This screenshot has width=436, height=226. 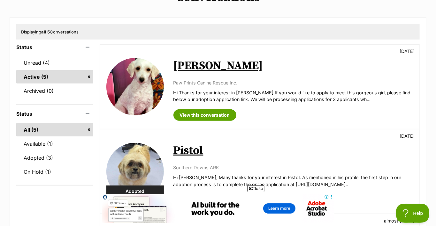 What do you see at coordinates (55, 63) in the screenshot?
I see `a: Unread (4)` at bounding box center [55, 63].